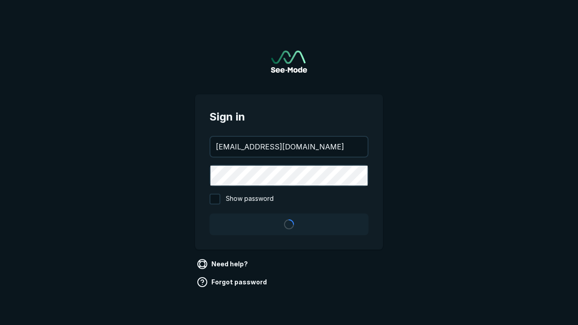 The image size is (578, 325). I want to click on span: Sign in, so click(289, 117).